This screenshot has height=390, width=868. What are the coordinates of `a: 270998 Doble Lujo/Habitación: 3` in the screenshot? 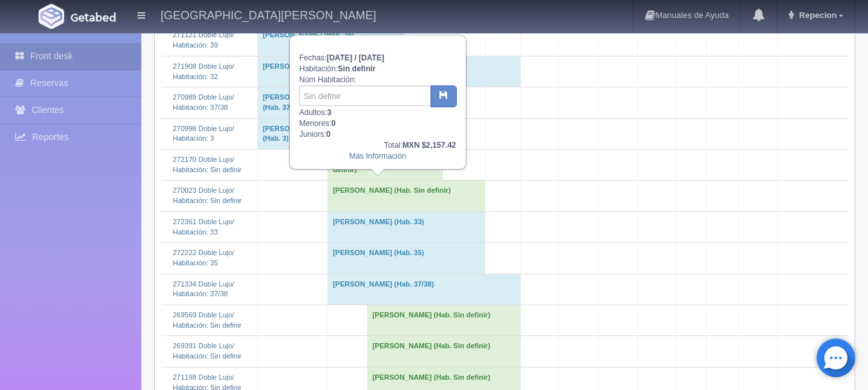 It's located at (203, 134).